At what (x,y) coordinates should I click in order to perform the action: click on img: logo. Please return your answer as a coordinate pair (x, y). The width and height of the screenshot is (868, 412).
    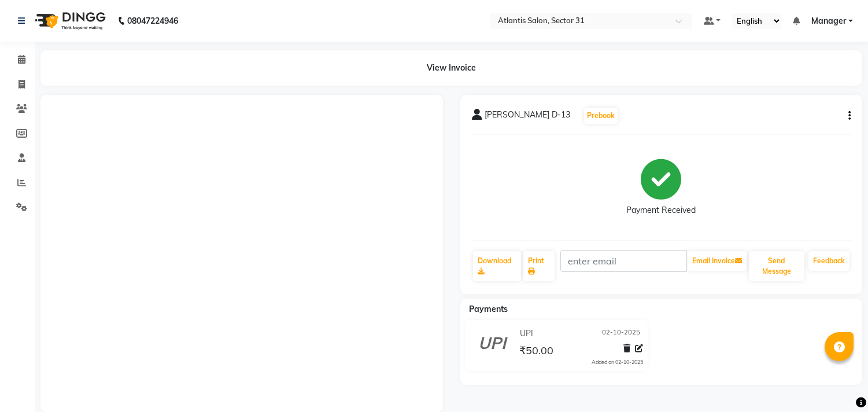
    Looking at the image, I should click on (69, 21).